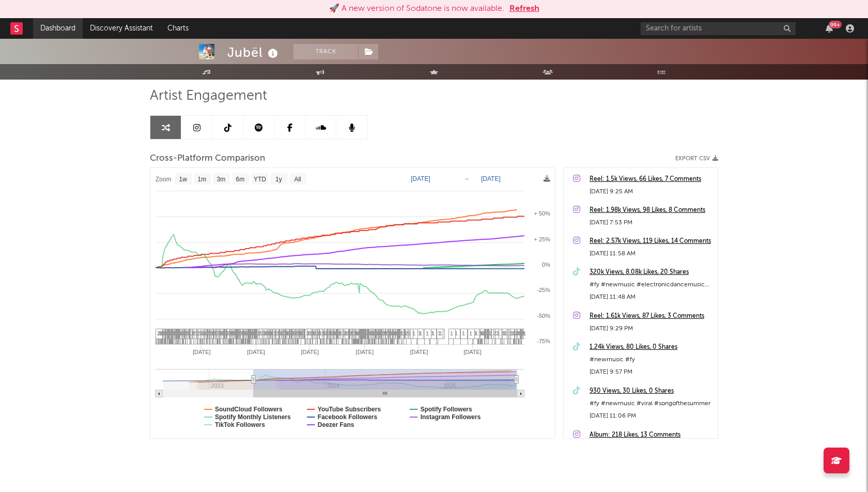 The height and width of the screenshot is (492, 868). Describe the element at coordinates (207, 158) in the screenshot. I see `span: Cross-Platform Comparison` at that location.